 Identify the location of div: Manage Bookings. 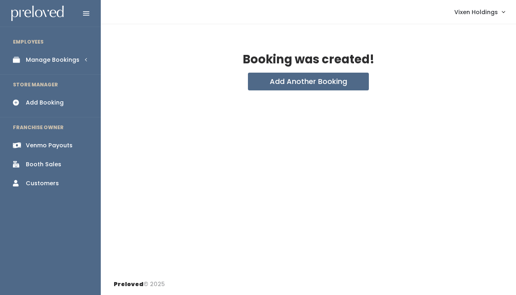
(52, 60).